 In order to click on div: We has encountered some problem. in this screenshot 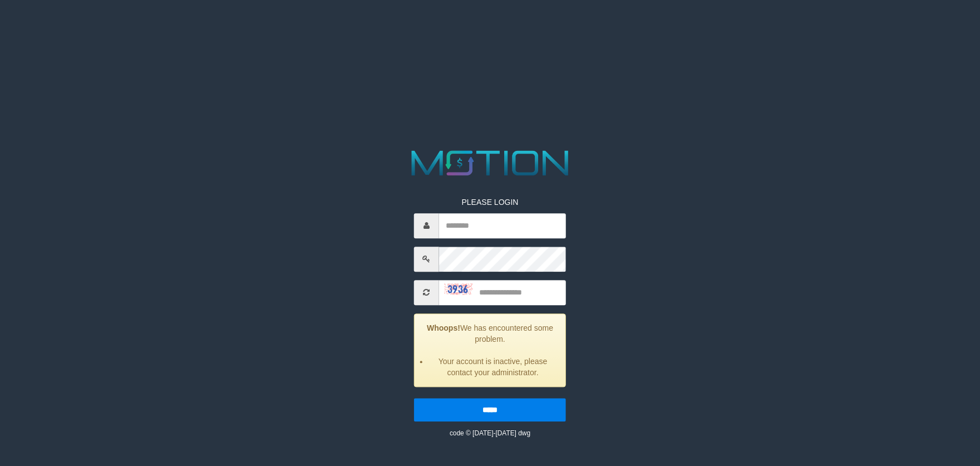, I will do `click(489, 350)`.